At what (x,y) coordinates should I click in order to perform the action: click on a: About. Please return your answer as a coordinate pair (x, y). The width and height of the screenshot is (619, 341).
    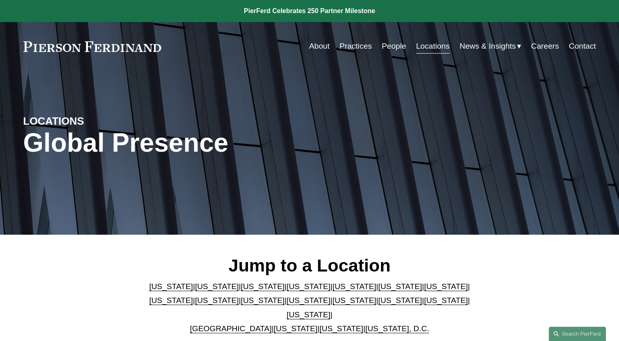
    Looking at the image, I should click on (319, 46).